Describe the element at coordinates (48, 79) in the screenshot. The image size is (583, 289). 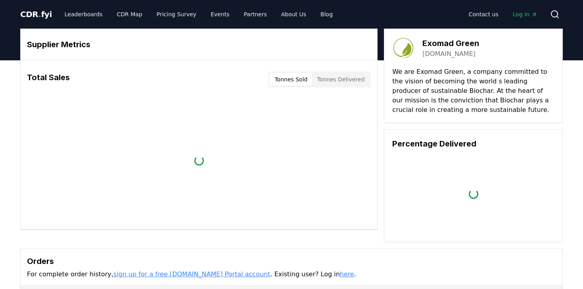
I see `h3: Total Sales` at that location.